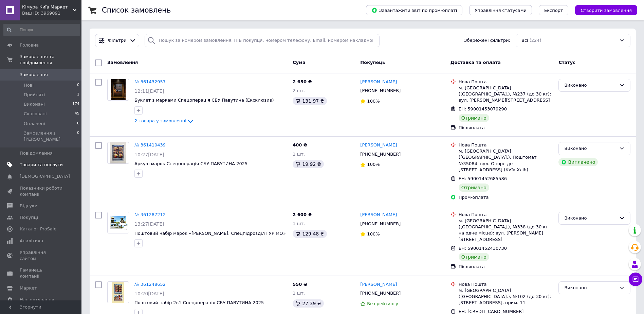 The height and width of the screenshot is (314, 644). I want to click on a: Аркуш марок Спецоперація СБУ ПАВУТИНА 2025, so click(191, 163).